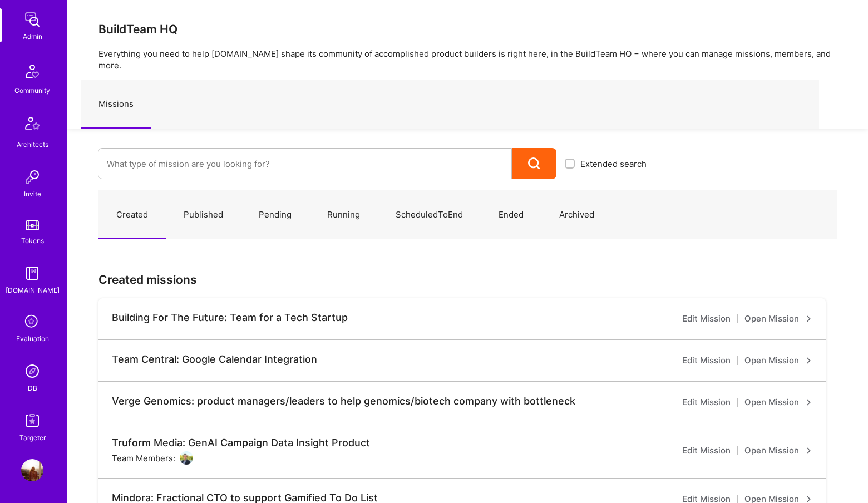 The height and width of the screenshot is (503, 868). I want to click on img: guide book, so click(32, 273).